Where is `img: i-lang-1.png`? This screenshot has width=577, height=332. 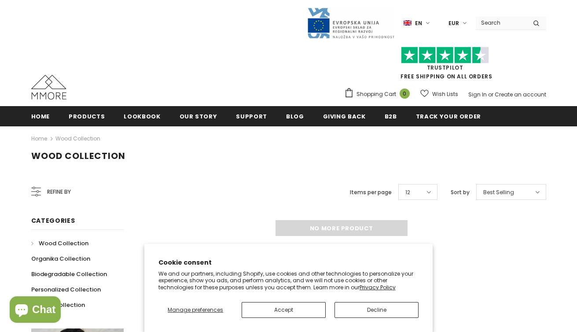
img: i-lang-1.png is located at coordinates (408, 23).